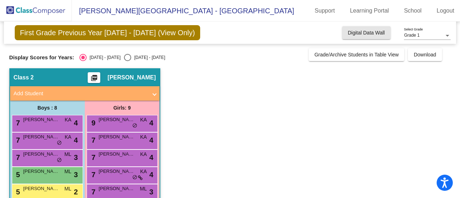  I want to click on span: 2, so click(75, 192).